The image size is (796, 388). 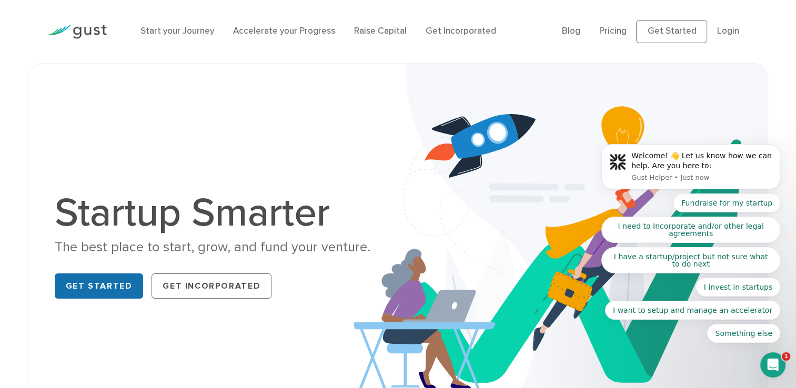 I want to click on img: Profile image for Gust Helper, so click(x=32, y=181).